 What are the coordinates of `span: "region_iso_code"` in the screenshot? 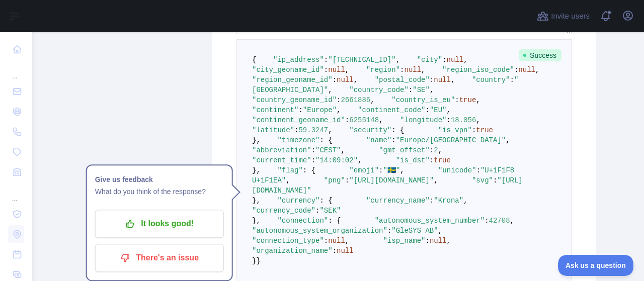 It's located at (478, 70).